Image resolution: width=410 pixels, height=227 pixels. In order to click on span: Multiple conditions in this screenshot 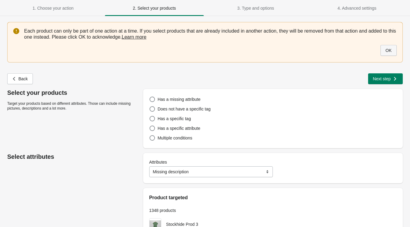, I will do `click(175, 138)`.